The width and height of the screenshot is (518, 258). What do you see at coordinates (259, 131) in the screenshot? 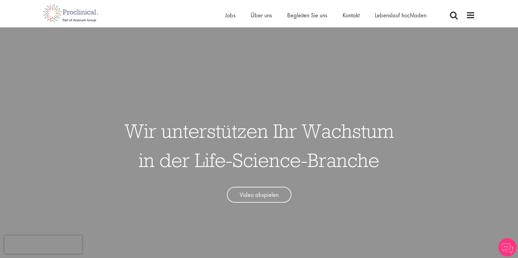
I see `font: Wir unterstützen Ihr Wachstum` at bounding box center [259, 131].